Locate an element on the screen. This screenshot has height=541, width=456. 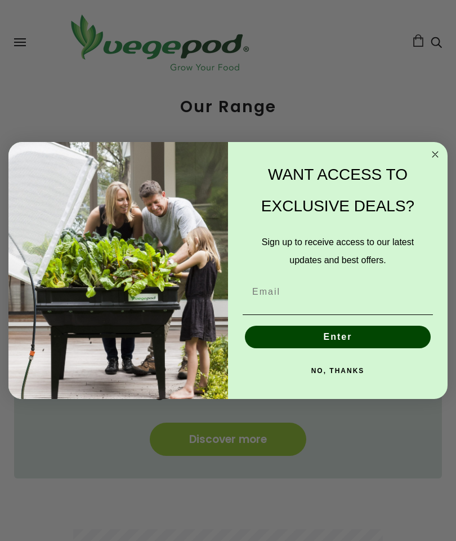
img: underline is located at coordinates (338, 314).